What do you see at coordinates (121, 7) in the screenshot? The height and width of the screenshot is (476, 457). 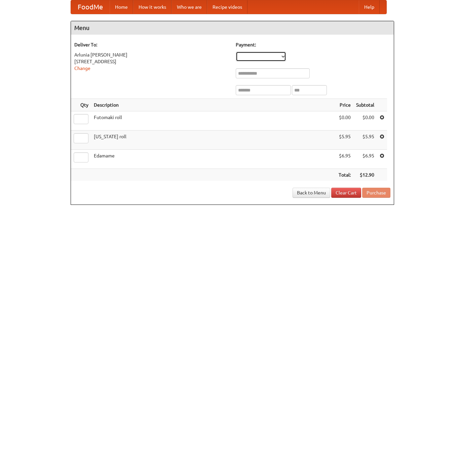 I see `a: Home` at bounding box center [121, 7].